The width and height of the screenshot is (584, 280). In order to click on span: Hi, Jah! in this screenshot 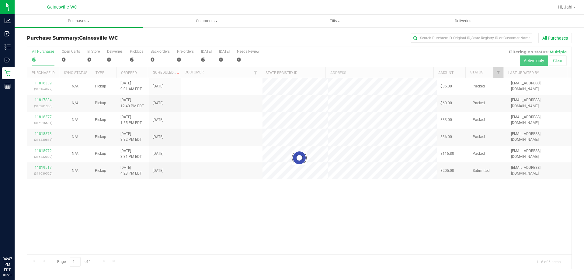, I will do `click(566, 7)`.